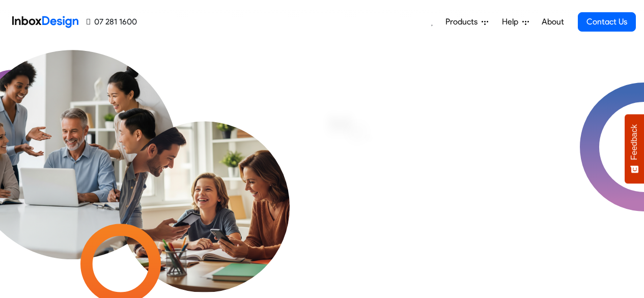 This screenshot has height=298, width=644. What do you see at coordinates (635, 149) in the screenshot?
I see `button: Feedback - Show survey` at bounding box center [635, 149].